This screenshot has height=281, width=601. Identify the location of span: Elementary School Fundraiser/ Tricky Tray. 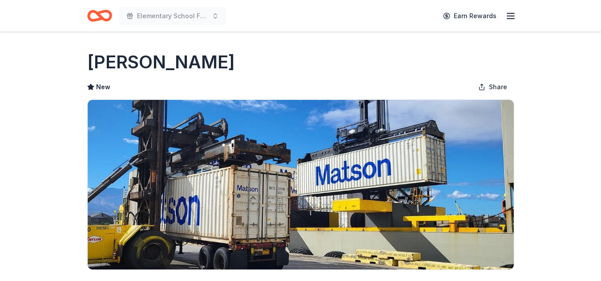
(173, 16).